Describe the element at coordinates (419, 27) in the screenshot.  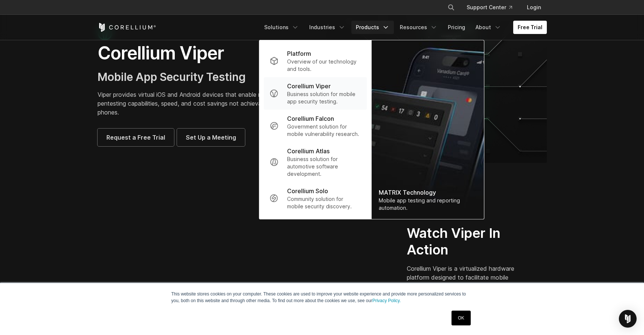
I see `a: Resources` at that location.